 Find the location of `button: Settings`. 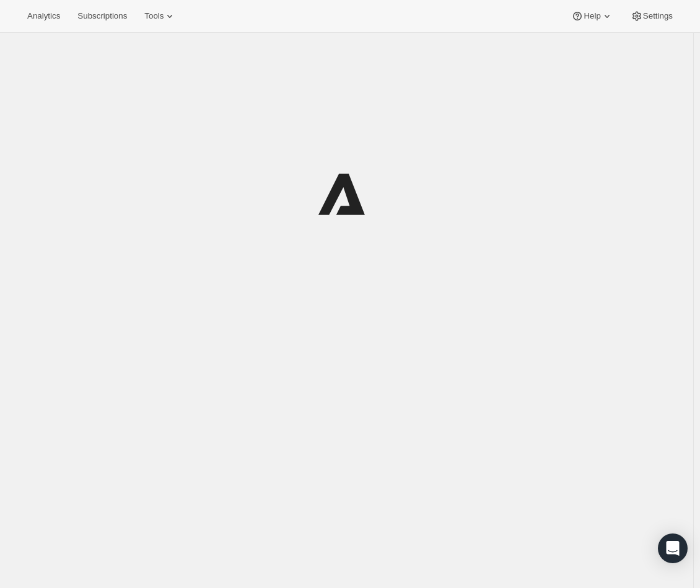

button: Settings is located at coordinates (652, 16).